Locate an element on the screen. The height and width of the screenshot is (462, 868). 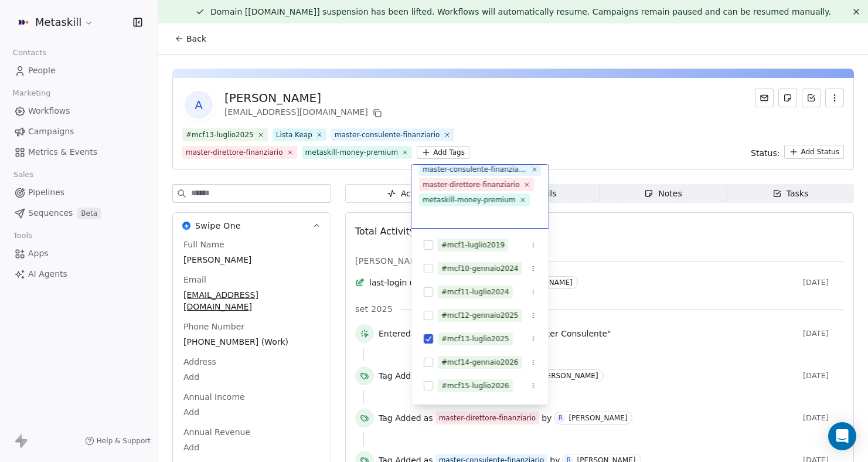
div: #mcf14-gennaio2026 is located at coordinates (480, 363).